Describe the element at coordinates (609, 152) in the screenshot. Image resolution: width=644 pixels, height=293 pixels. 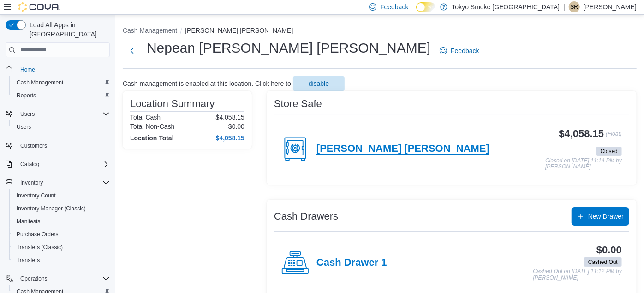
I see `span: Closed` at that location.